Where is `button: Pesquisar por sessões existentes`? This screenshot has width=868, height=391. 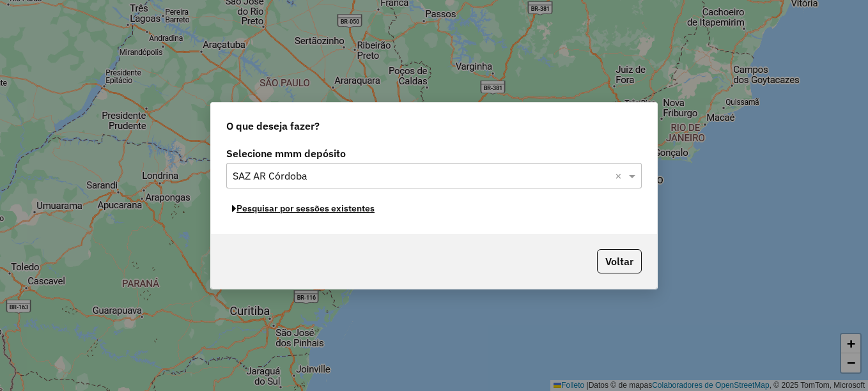 button: Pesquisar por sessões existentes is located at coordinates (303, 208).